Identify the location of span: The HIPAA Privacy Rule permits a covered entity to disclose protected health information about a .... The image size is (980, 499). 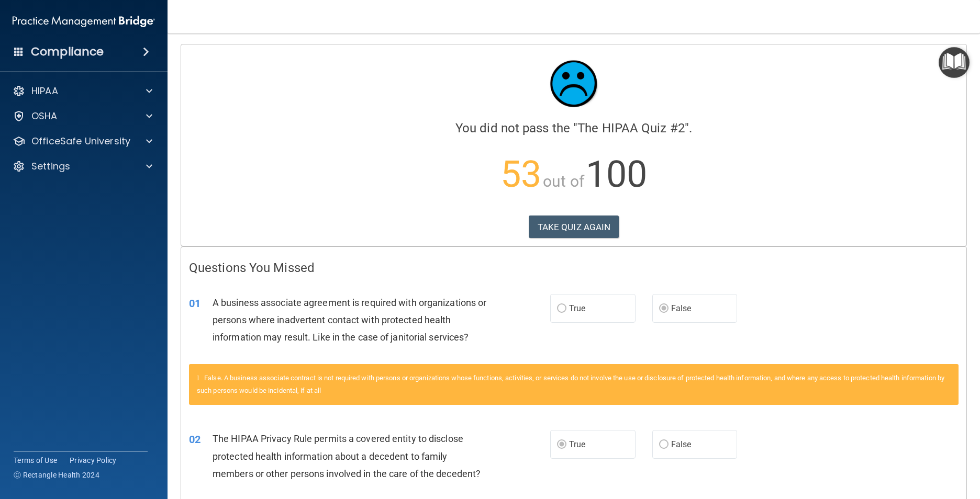
(347, 455).